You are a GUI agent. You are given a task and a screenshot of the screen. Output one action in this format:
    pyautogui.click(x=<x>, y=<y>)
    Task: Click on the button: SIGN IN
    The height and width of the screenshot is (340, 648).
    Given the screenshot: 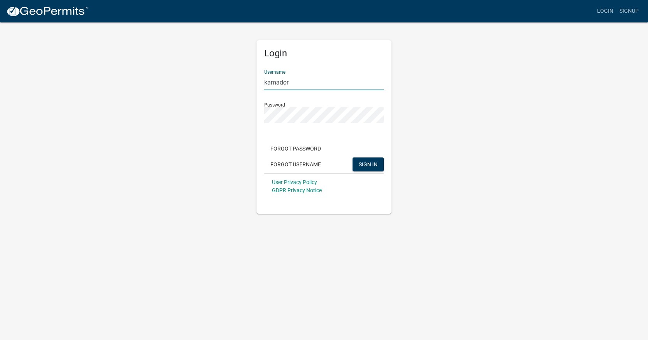 What is the action you would take?
    pyautogui.click(x=368, y=164)
    